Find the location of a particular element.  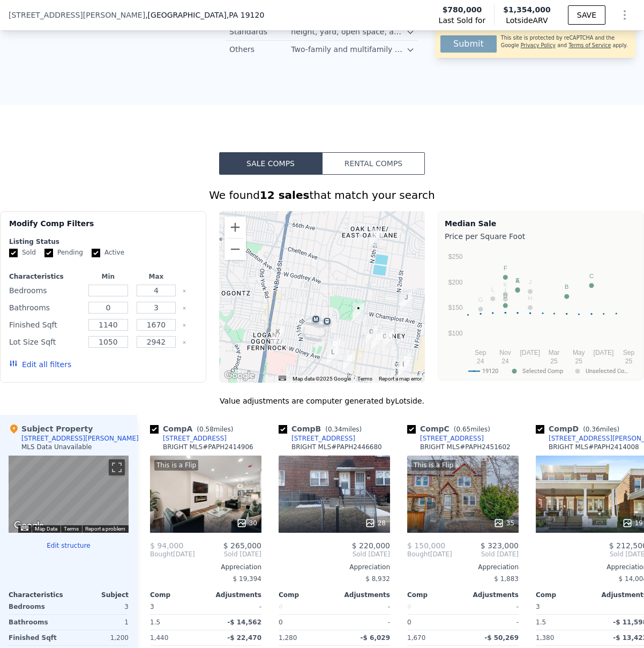

div: Max is located at coordinates (157, 277).